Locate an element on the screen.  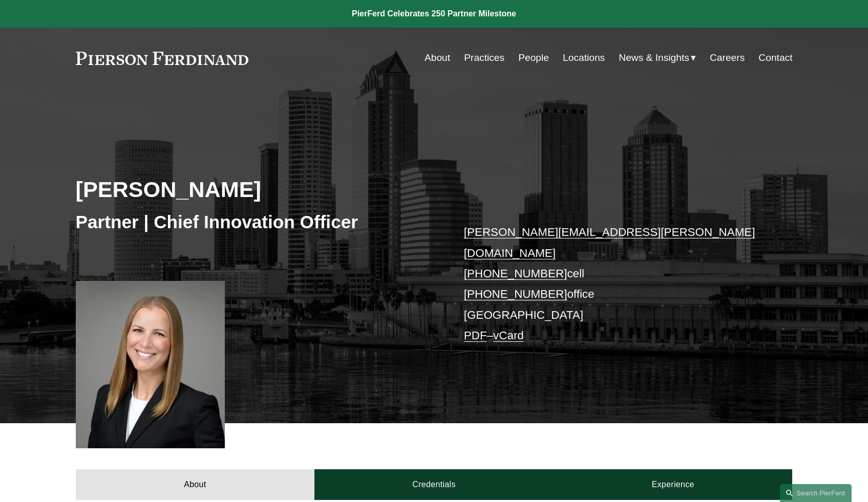
a: People is located at coordinates (533, 58).